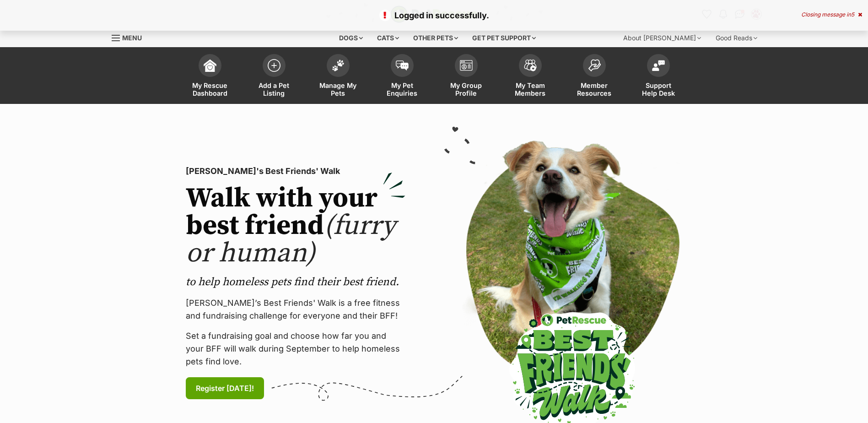  Describe the element at coordinates (504, 38) in the screenshot. I see `div: Get pet support` at that location.